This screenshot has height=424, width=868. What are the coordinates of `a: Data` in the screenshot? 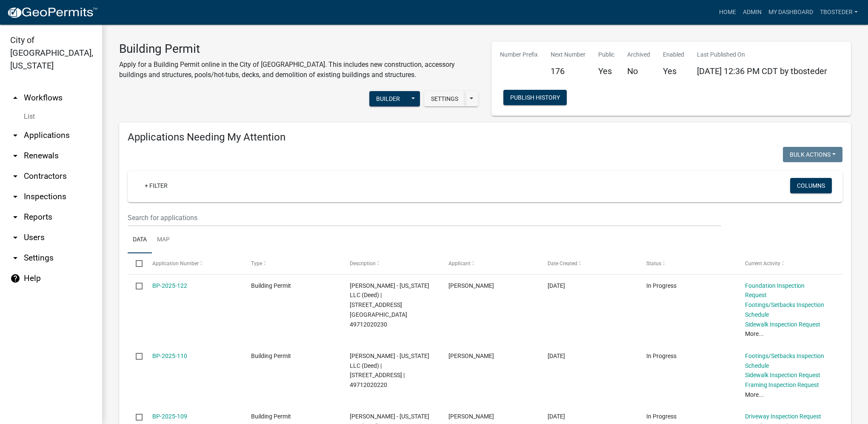 It's located at (139, 240).